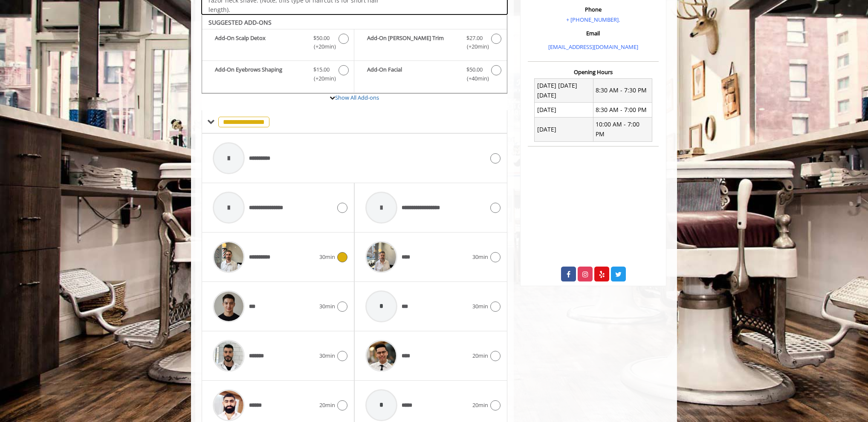 Image resolution: width=868 pixels, height=422 pixels. What do you see at coordinates (593, 9) in the screenshot?
I see `h3: Phone` at bounding box center [593, 9].